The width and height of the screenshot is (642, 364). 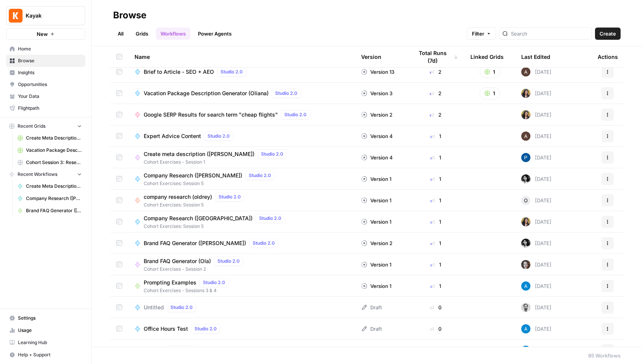 What do you see at coordinates (482, 33) in the screenshot?
I see `button: Filter` at bounding box center [482, 33].